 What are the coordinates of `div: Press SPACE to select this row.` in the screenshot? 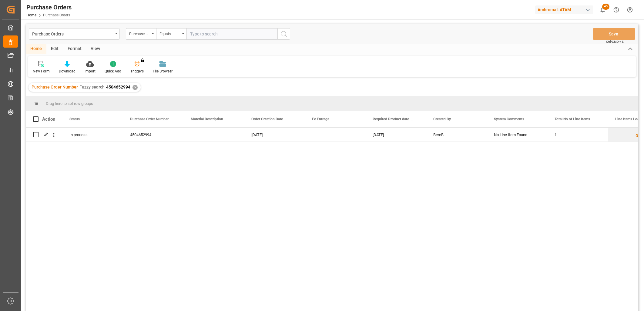 It's located at (44, 135).